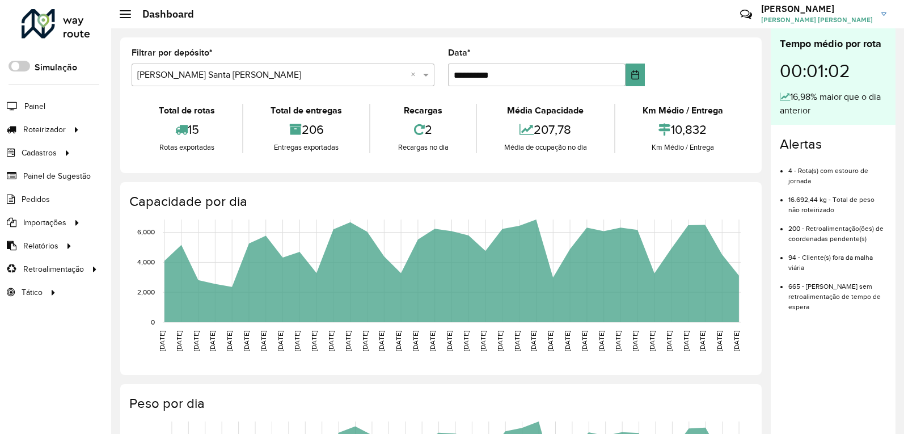  Describe the element at coordinates (833, 44) in the screenshot. I see `div: Tempo médio por rota` at that location.